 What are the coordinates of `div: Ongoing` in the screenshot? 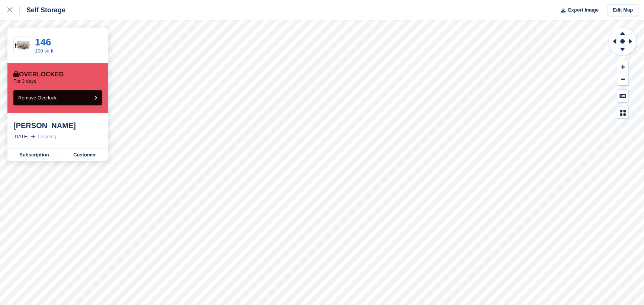 It's located at (47, 136).